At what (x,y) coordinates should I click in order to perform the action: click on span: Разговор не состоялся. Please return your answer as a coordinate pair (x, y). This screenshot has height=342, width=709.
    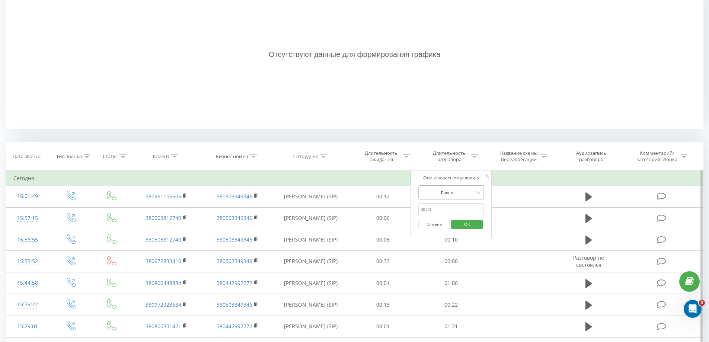
    Looking at the image, I should click on (589, 261).